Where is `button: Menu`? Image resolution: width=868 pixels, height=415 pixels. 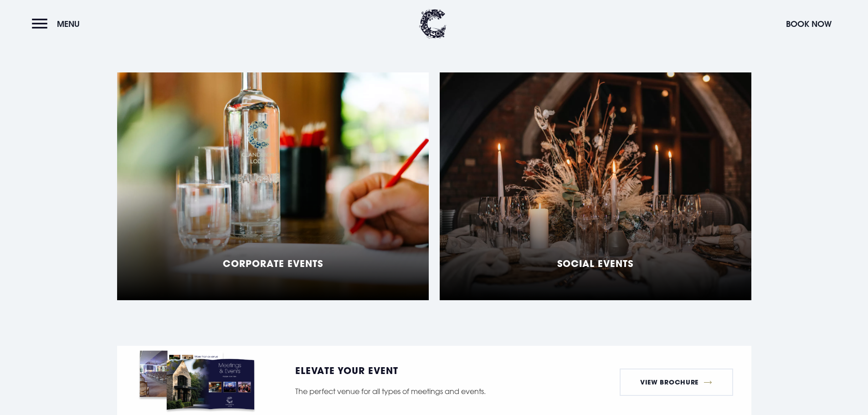 button: Menu is located at coordinates (58, 23).